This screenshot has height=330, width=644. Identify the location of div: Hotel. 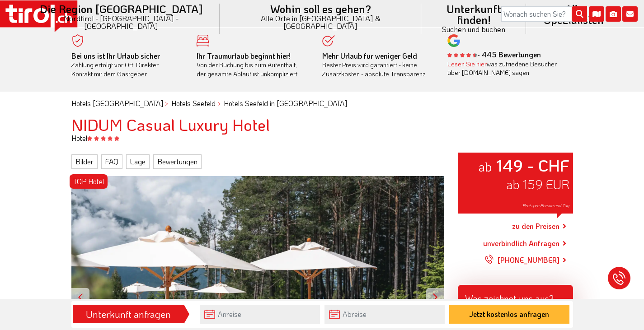
(322, 138).